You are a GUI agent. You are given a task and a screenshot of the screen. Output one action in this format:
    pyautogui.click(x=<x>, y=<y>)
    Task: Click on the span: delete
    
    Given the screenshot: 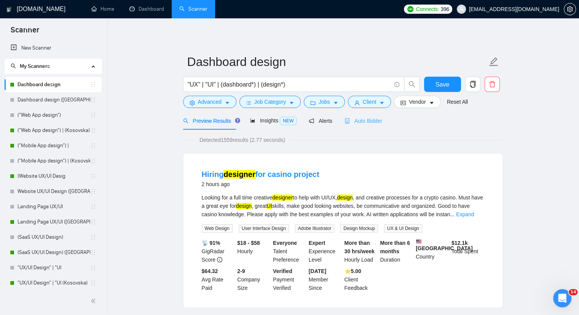 What is the action you would take?
    pyautogui.click(x=492, y=84)
    